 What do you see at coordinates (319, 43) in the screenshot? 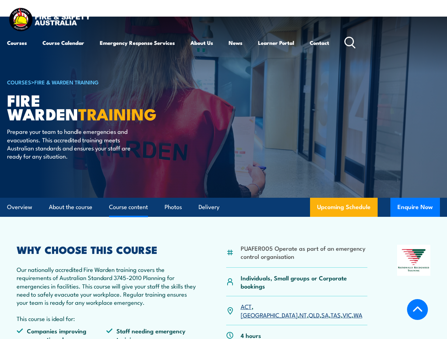
I see `a: Contact` at bounding box center [319, 43].